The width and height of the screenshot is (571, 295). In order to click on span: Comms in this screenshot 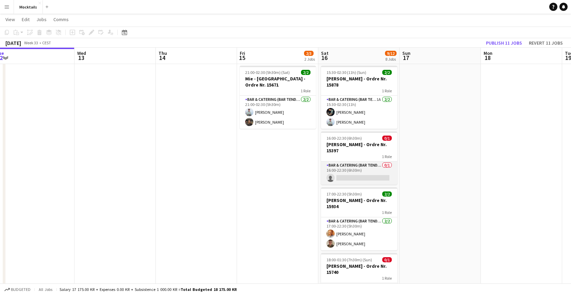, I will do `click(61, 19)`.